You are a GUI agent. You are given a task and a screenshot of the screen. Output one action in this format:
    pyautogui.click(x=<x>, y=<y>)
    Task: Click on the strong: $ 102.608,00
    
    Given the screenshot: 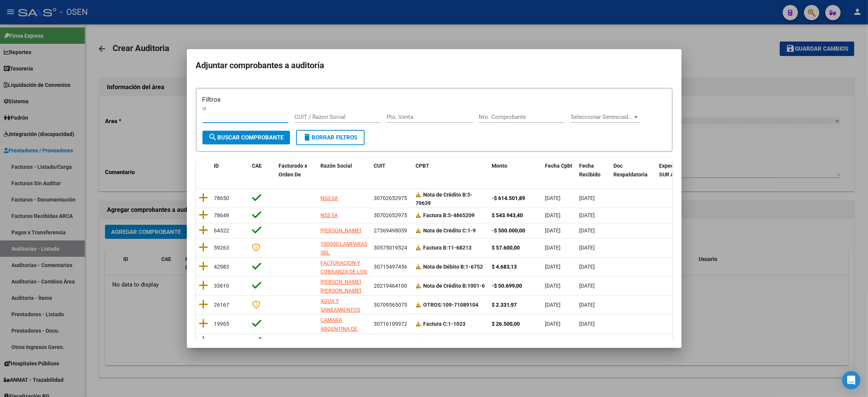 What is the action you would take?
    pyautogui.click(x=508, y=341)
    